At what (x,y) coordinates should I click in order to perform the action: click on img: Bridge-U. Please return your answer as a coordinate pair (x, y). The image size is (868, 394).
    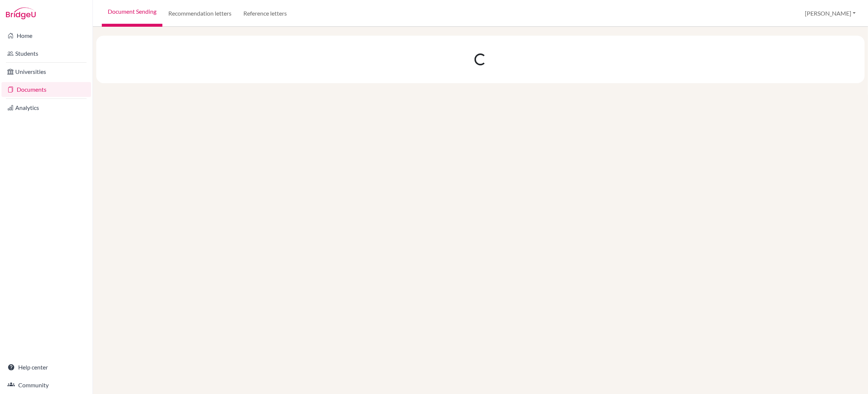
    Looking at the image, I should click on (21, 13).